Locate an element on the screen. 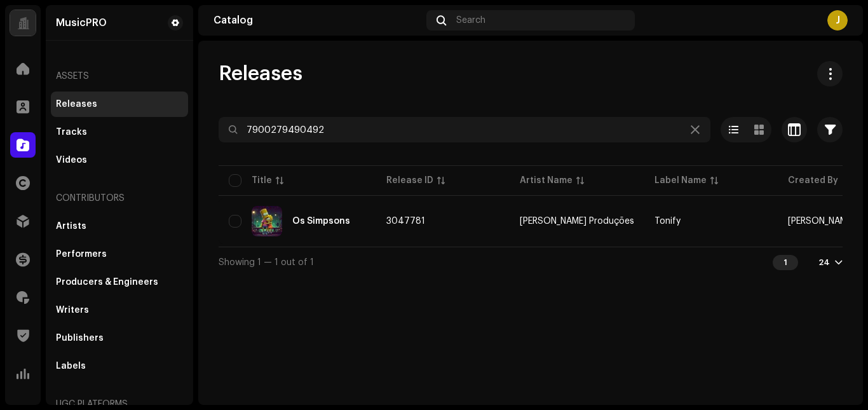 Image resolution: width=868 pixels, height=410 pixels. re-a-nav-header: Contributors is located at coordinates (120, 198).